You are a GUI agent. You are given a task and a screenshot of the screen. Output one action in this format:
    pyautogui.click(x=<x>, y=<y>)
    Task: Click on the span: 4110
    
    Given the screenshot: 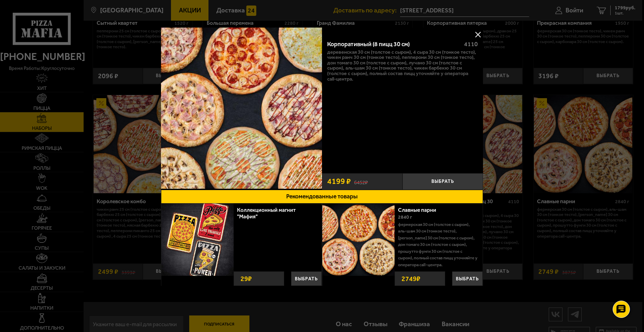 What is the action you would take?
    pyautogui.click(x=471, y=44)
    